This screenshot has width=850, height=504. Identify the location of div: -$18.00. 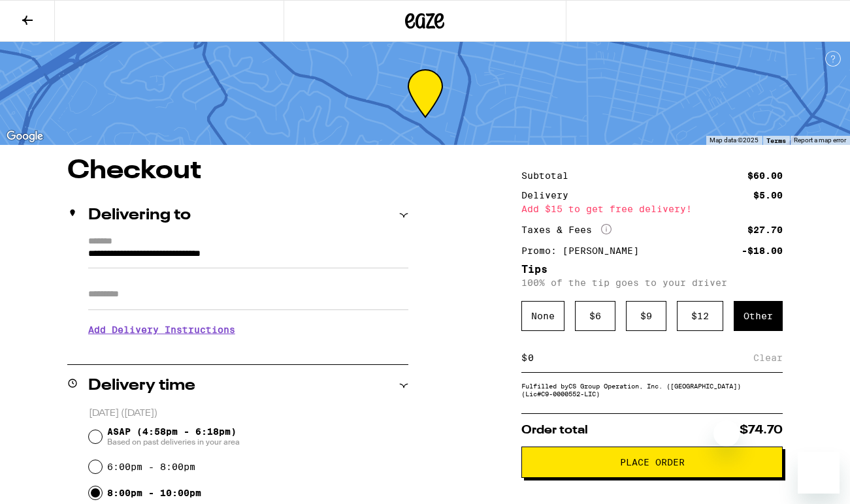
(762, 251).